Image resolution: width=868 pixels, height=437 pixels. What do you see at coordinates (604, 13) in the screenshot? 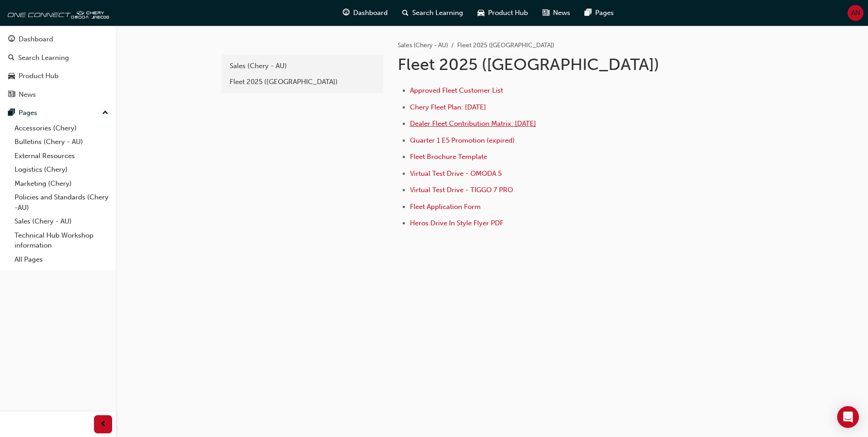
I see `span: Pages` at bounding box center [604, 13].